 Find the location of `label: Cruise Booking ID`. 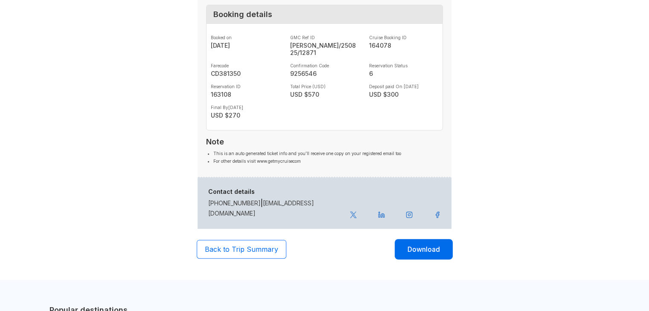

label: Cruise Booking ID is located at coordinates (404, 38).